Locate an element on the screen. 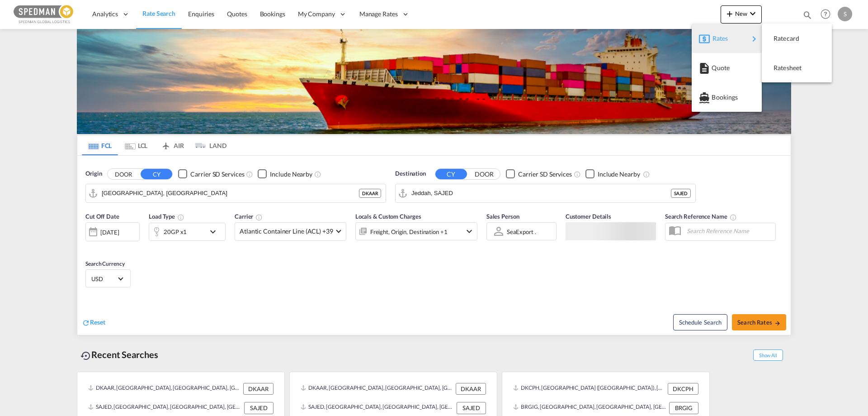 The height and width of the screenshot is (416, 868). button: Quote is located at coordinates (726, 67).